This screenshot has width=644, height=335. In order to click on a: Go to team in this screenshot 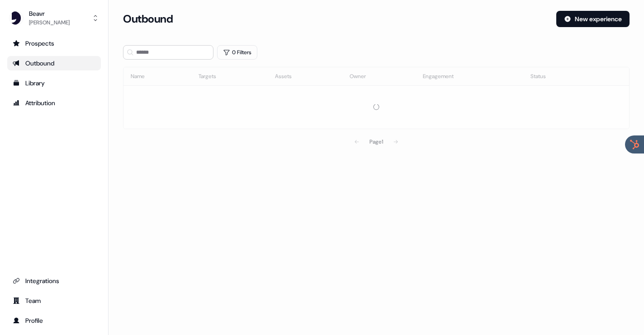, I will do `click(54, 301)`.